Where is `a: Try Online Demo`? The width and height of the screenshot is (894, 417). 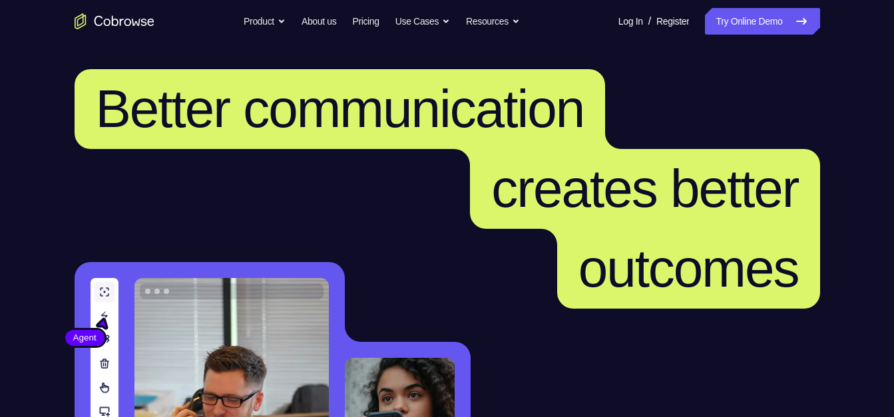 a: Try Online Demo is located at coordinates (762, 21).